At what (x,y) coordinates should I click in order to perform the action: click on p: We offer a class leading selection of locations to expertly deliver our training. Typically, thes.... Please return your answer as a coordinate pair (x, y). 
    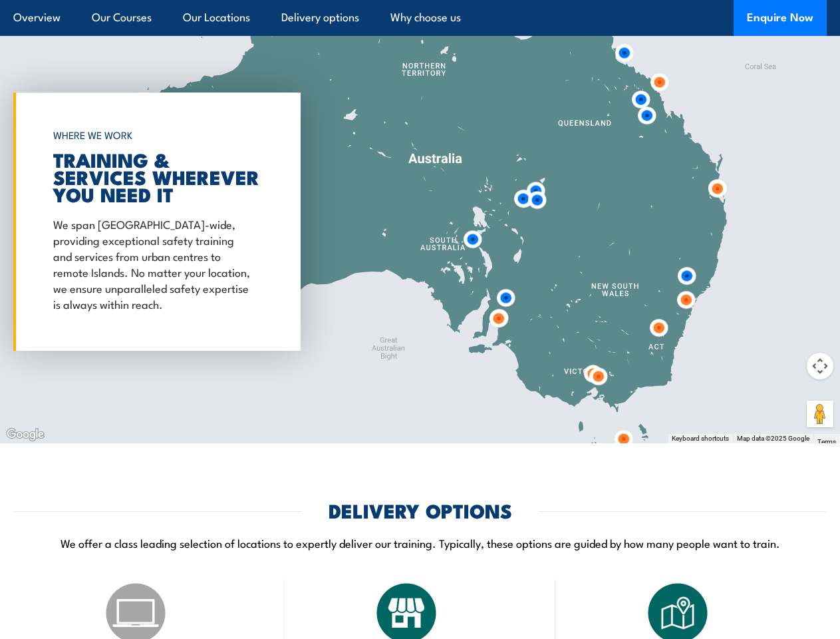
    Looking at the image, I should click on (420, 542).